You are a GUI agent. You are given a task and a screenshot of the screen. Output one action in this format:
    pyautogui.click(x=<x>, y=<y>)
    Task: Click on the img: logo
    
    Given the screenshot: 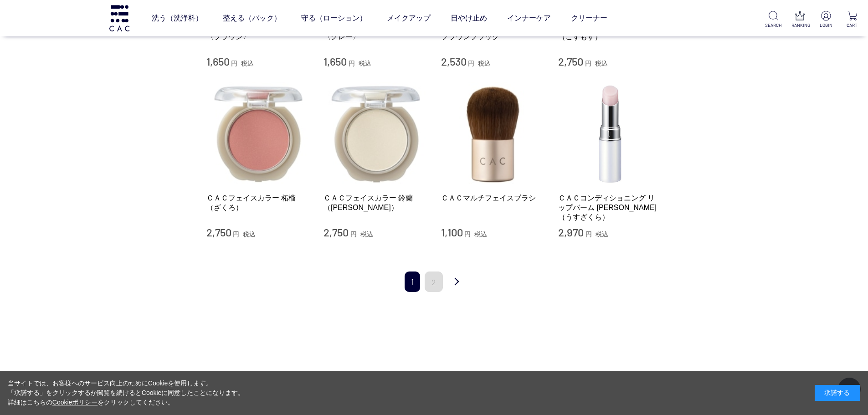 What is the action you would take?
    pyautogui.click(x=120, y=18)
    